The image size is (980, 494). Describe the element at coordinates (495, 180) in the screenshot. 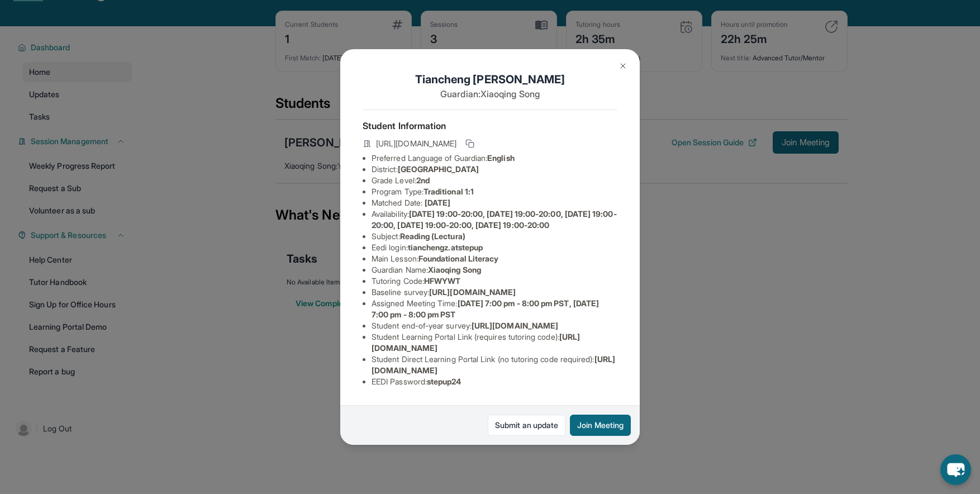

I see `li: Grade Level:` at that location.